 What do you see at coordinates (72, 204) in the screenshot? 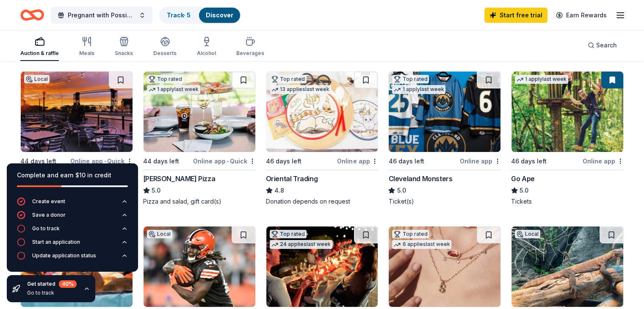
I see `button: Create event` at bounding box center [72, 204].